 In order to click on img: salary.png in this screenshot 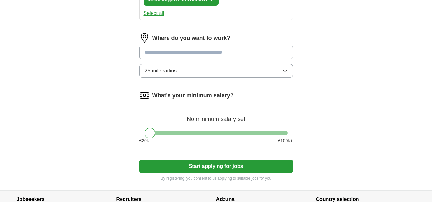, I will do `click(144, 96)`.